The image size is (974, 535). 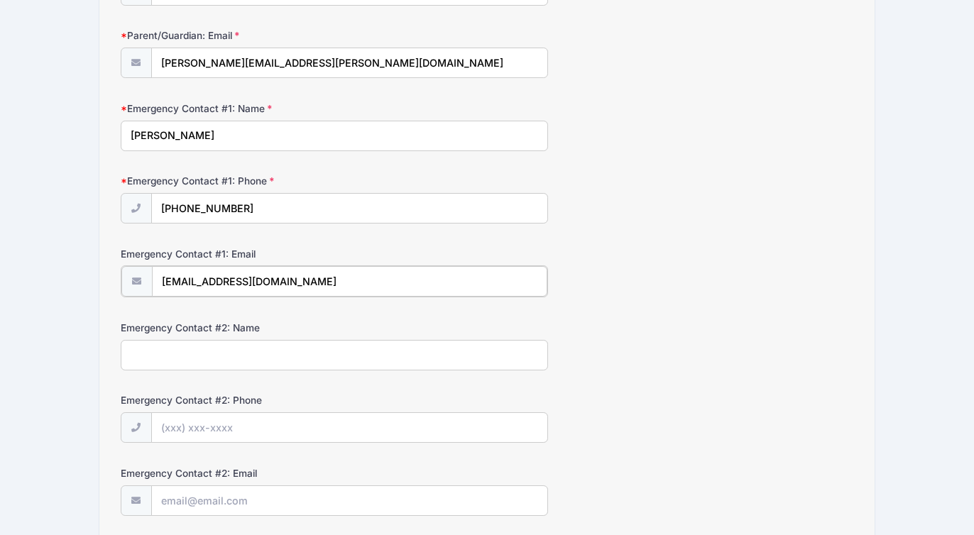 What do you see at coordinates (243, 109) in the screenshot?
I see `label: Emergency Contact #1: Name` at bounding box center [243, 109].